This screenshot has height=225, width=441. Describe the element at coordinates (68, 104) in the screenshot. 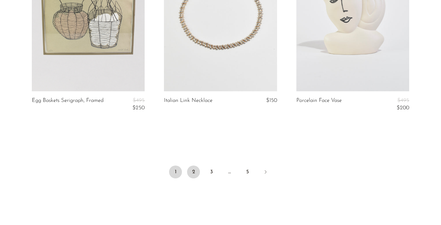

I see `a: Egg Baskets Serigraph, Framed` at that location.